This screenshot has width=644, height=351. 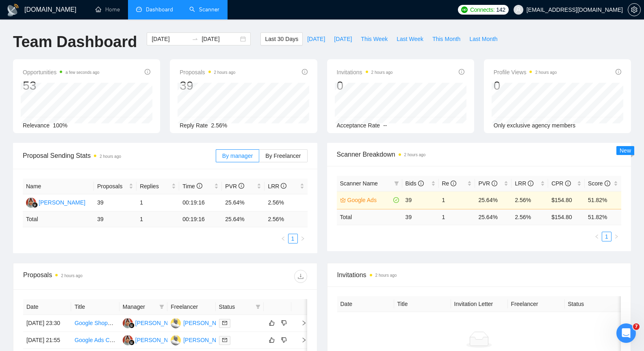 I want to click on span: 100%, so click(x=60, y=125).